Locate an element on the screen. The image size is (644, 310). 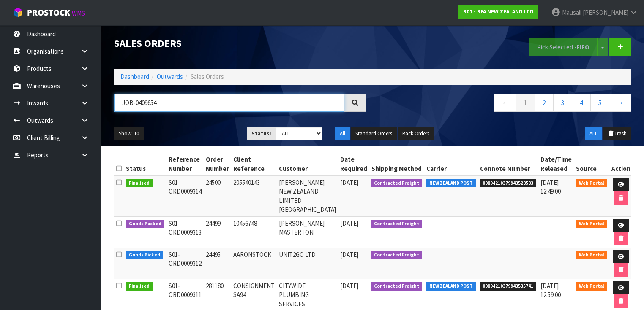
span: 00894210379943528583 is located at coordinates (508, 184).